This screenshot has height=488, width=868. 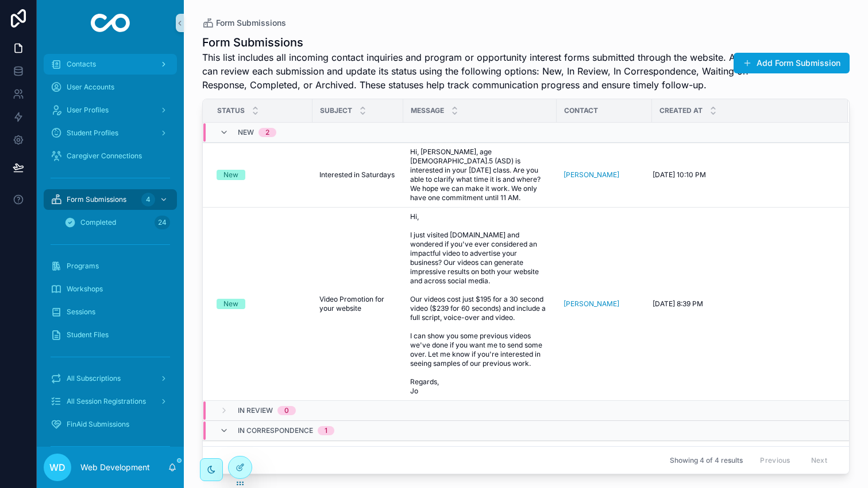 I want to click on span: Created at, so click(x=681, y=111).